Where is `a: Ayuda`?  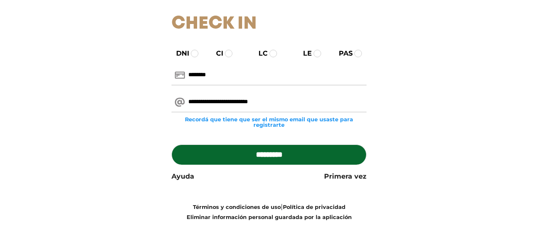 a: Ayuda is located at coordinates (183, 176).